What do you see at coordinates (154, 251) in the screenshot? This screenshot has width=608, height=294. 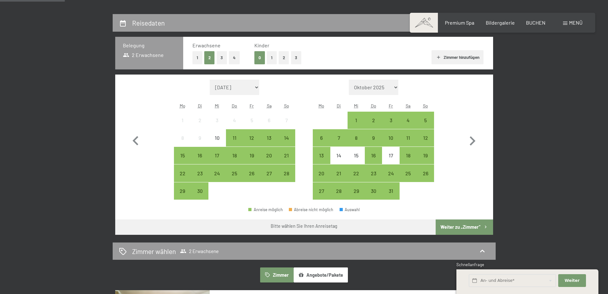 I see `h2: Zimmer wählen` at bounding box center [154, 251].